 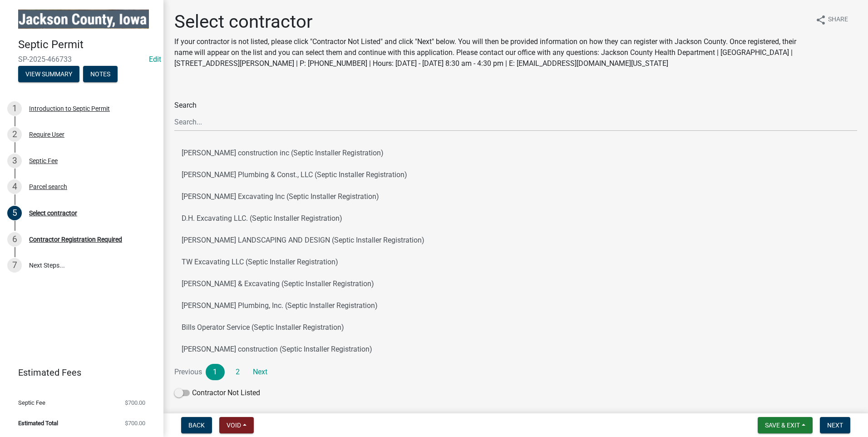 I want to click on button: Save & Exit, so click(x=785, y=425).